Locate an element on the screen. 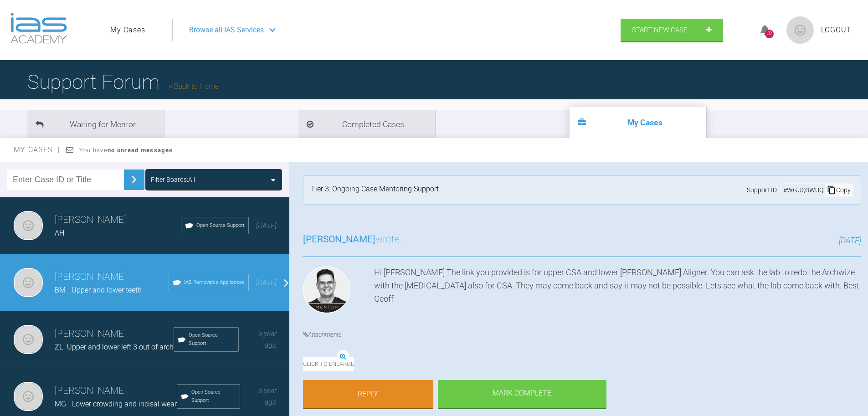 Image resolution: width=868 pixels, height=416 pixels. li: My Cases is located at coordinates (638, 122).